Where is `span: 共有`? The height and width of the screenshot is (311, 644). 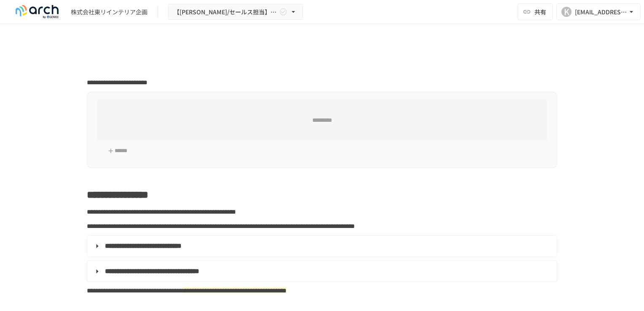 span: 共有 is located at coordinates (540, 12).